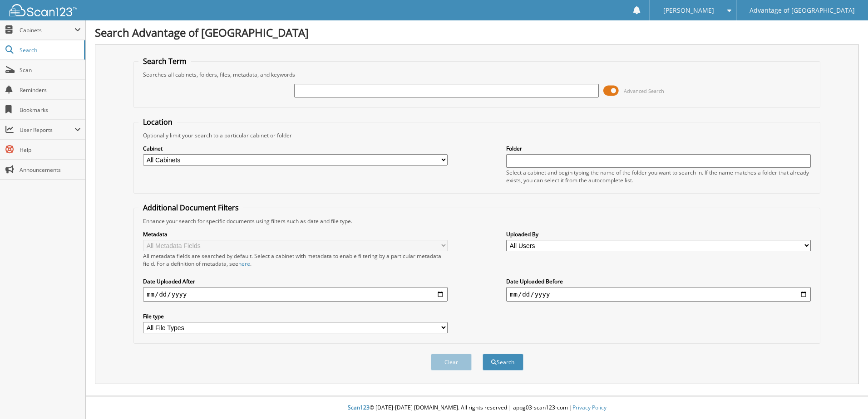  Describe the element at coordinates (476, 221) in the screenshot. I see `div: Enhance your search for specific documents using filters such as date and file type.` at that location.